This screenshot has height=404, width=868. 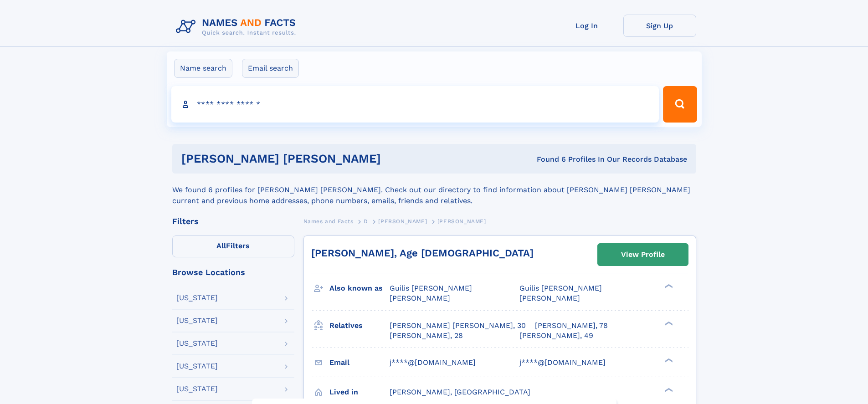 I want to click on div: View Profile, so click(x=643, y=254).